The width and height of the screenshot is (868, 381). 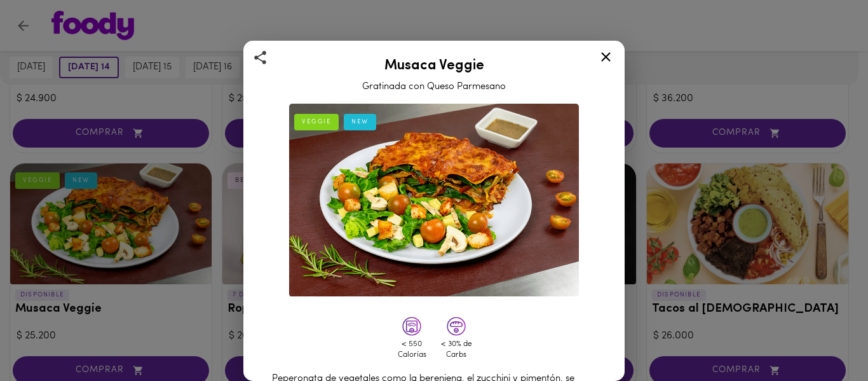 I want to click on div: NEW, so click(x=360, y=122).